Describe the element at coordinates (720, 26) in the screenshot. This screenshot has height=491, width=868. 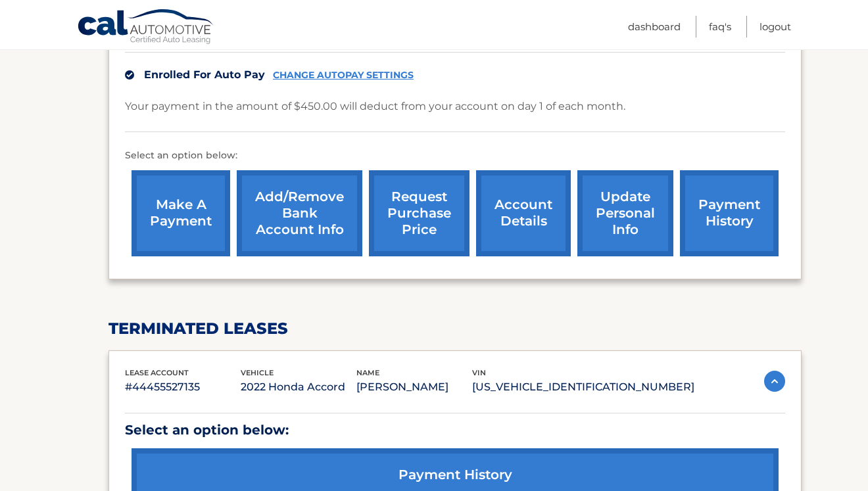
I see `a: FAQ's` at that location.